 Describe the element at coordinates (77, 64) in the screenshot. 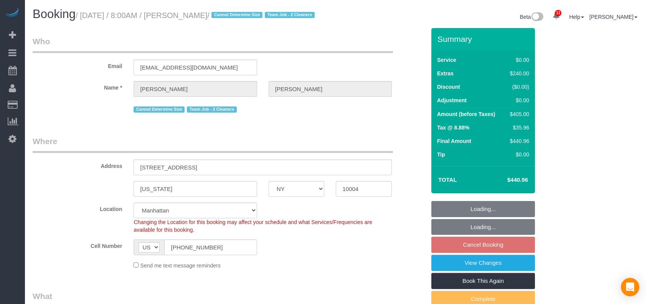

I see `label: Email` at that location.